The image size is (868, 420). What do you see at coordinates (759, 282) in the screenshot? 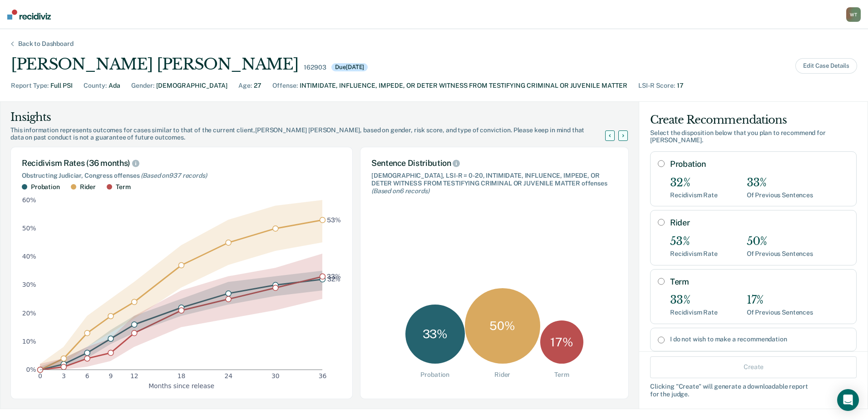
I see `label: Term` at bounding box center [759, 282].